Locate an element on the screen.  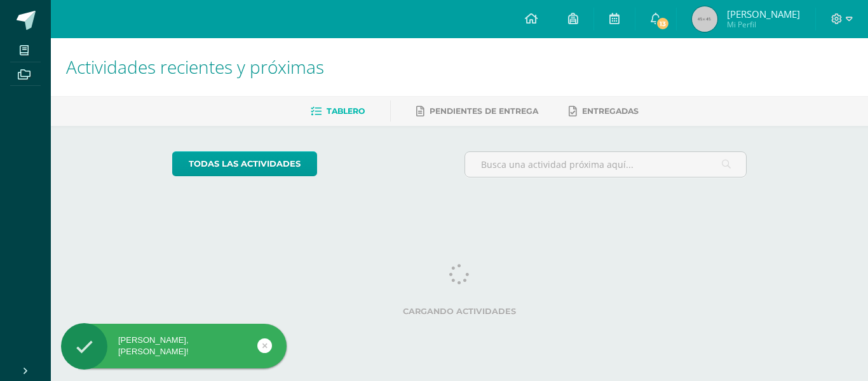
a: Pendientes de entrega is located at coordinates (477, 111).